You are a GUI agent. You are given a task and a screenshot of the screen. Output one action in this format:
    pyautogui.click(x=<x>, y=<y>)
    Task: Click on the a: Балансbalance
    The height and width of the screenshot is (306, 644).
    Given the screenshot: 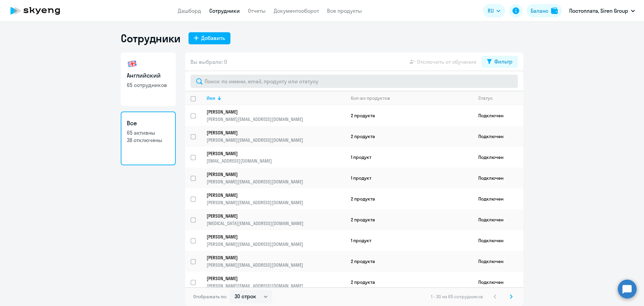 What is the action you would take?
    pyautogui.click(x=544, y=11)
    